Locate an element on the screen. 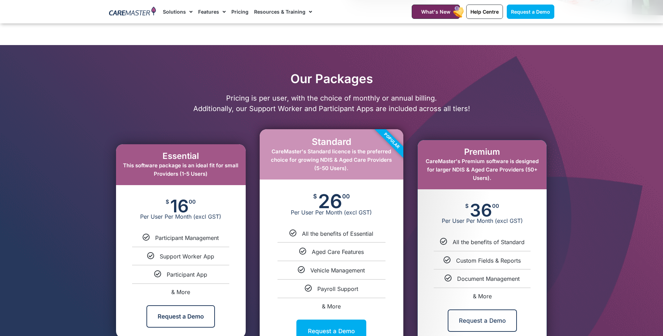  a: Participant Management is located at coordinates (187, 238).